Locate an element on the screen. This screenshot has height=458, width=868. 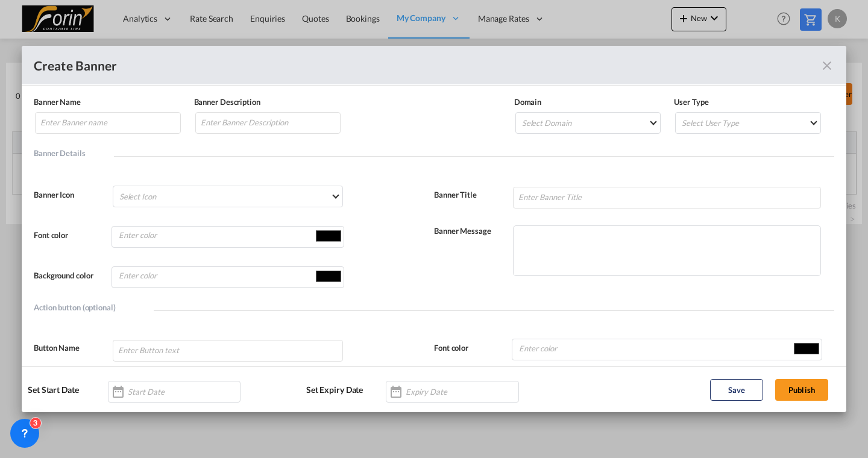
label: Banner Title is located at coordinates (473, 195).